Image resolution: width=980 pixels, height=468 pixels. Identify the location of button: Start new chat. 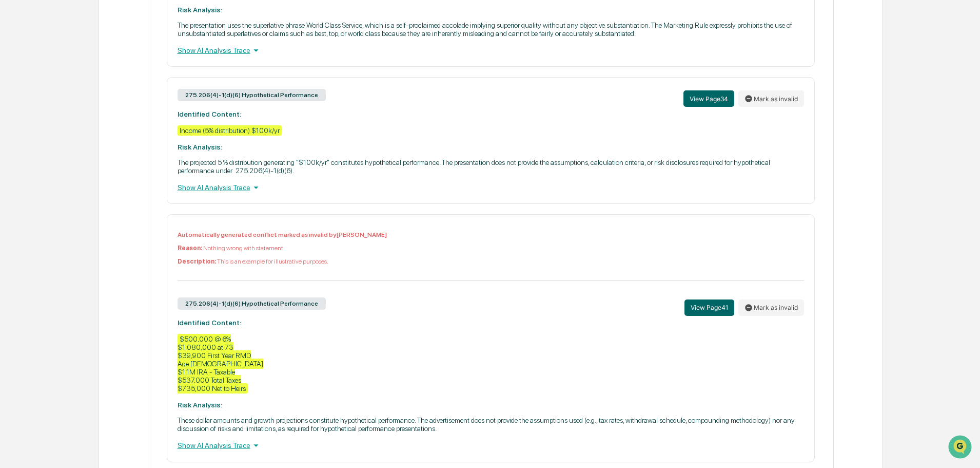
(181, 88).